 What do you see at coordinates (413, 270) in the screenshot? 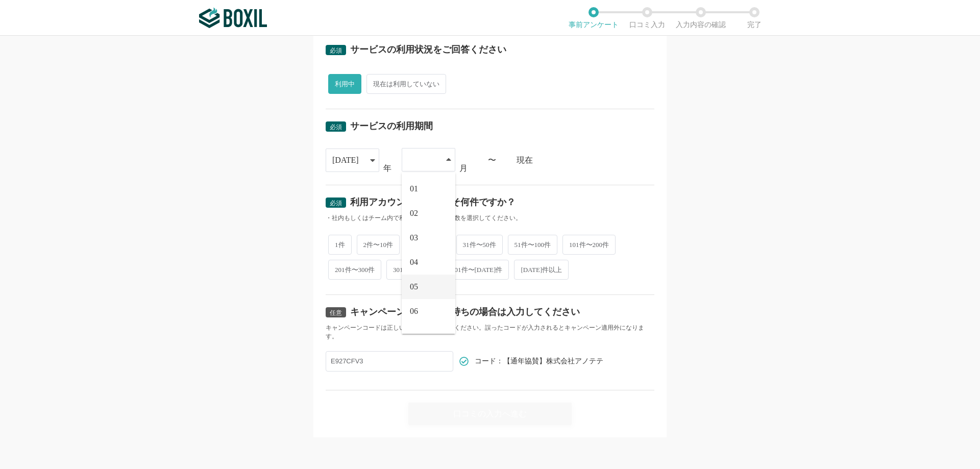
I see `span: 301件〜500件` at bounding box center [413, 270].